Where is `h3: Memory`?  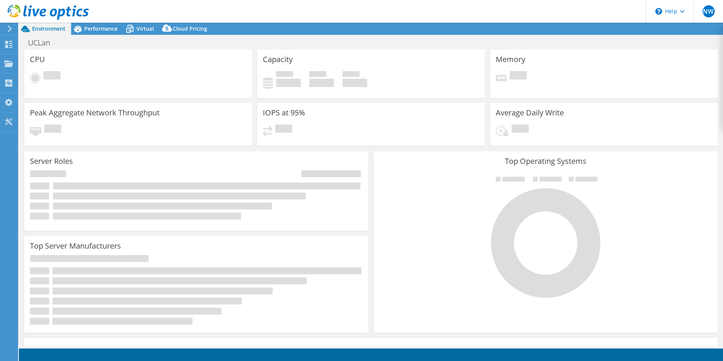 h3: Memory is located at coordinates (511, 59).